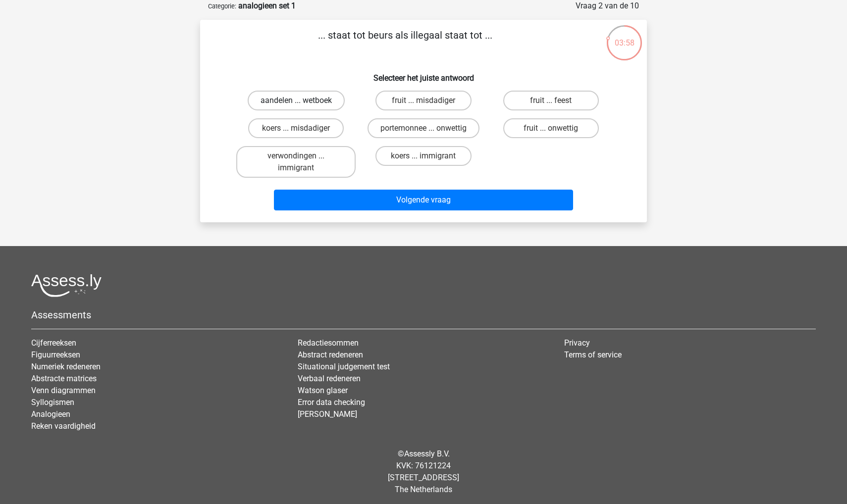 Image resolution: width=847 pixels, height=504 pixels. Describe the element at coordinates (424, 200) in the screenshot. I see `button: Volgende vraag` at that location.